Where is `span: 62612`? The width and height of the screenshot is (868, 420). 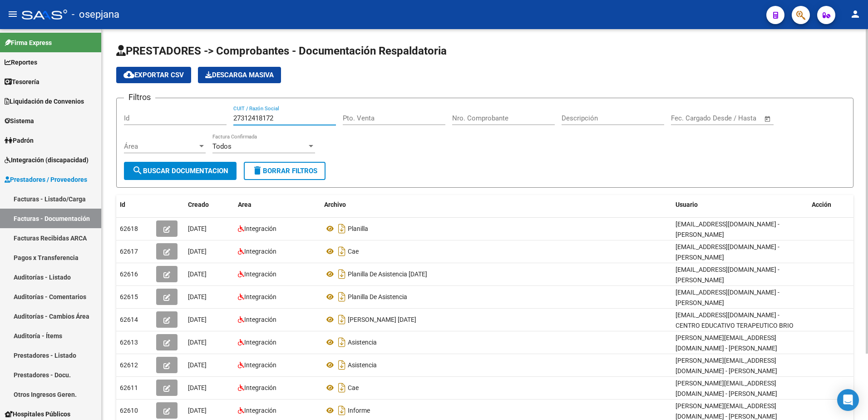 span: 62612 is located at coordinates (129, 365).